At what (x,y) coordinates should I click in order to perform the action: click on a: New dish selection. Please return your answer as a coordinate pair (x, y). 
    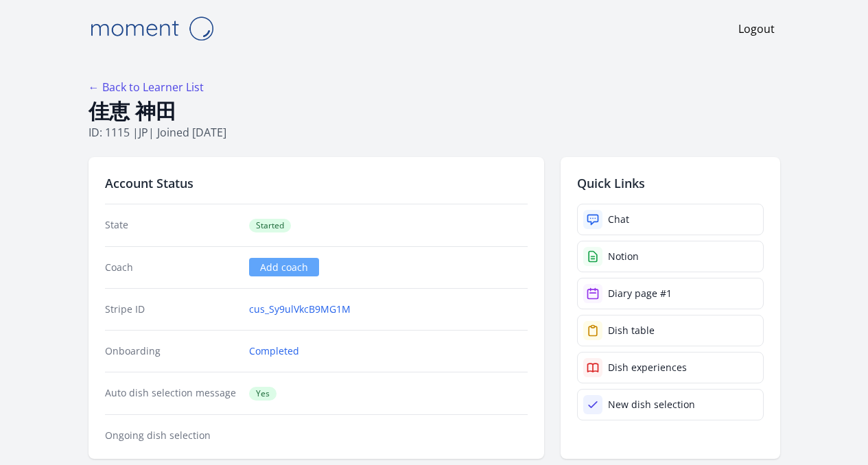
    Looking at the image, I should click on (670, 405).